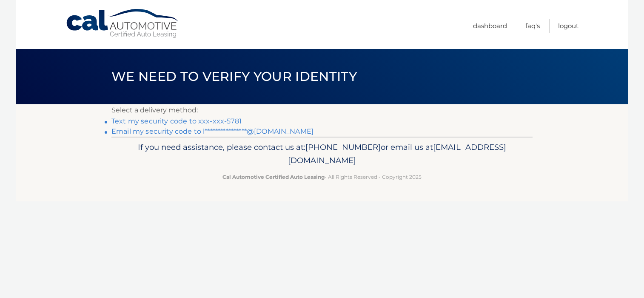 This screenshot has height=298, width=644. I want to click on a: Cal Automotive, so click(123, 23).